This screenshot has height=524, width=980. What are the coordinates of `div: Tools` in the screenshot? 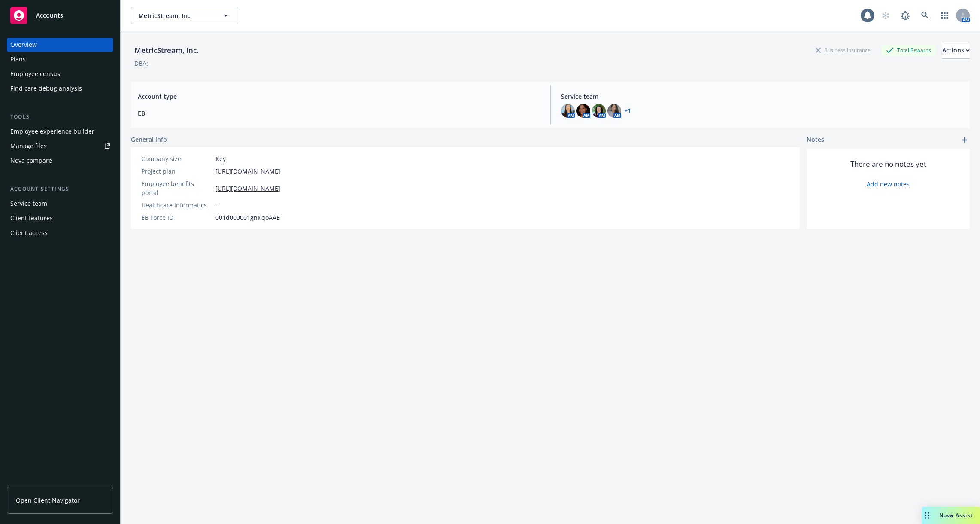 It's located at (60, 117).